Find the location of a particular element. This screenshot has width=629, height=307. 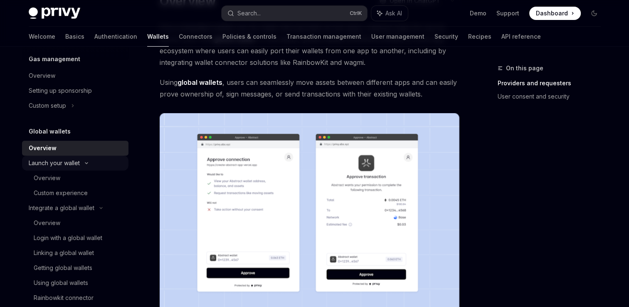

div: Custom experience is located at coordinates (61, 193).